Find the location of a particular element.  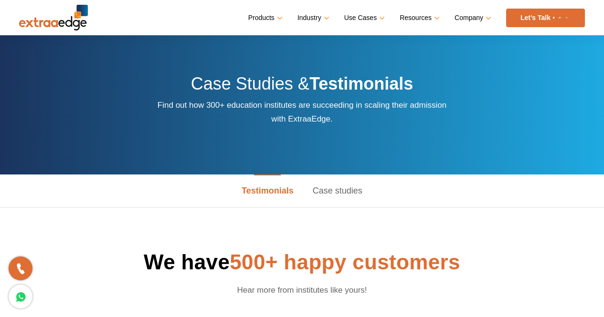

a: Products is located at coordinates (264, 18).